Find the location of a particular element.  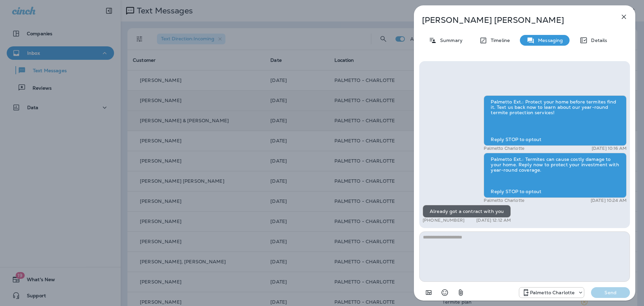

p: Summary is located at coordinates (450, 40).